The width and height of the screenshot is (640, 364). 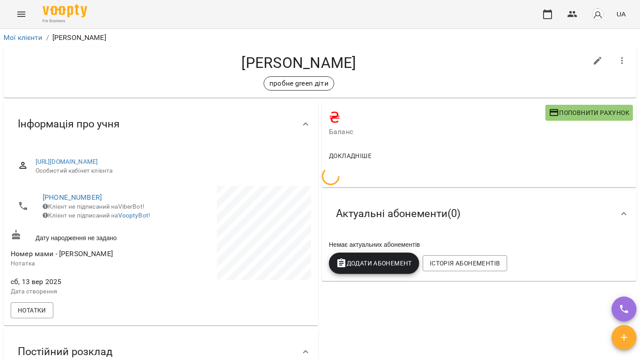 I want to click on a: VooptyBot, so click(x=134, y=216).